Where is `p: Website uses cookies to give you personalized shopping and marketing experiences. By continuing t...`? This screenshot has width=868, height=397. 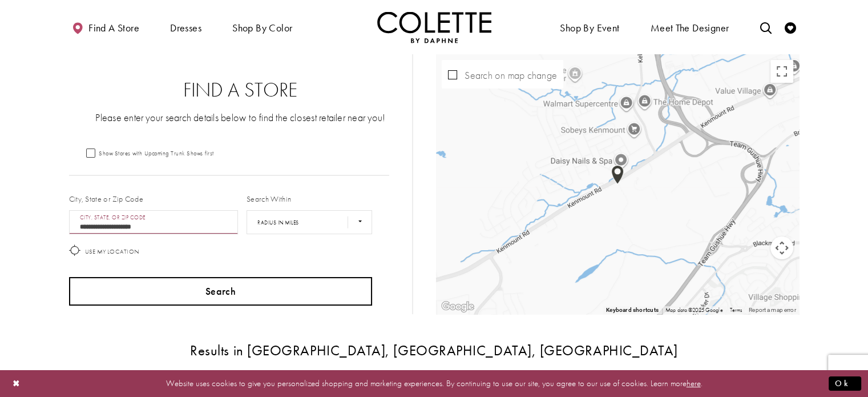
p: Website uses cookies to give you personalized shopping and marketing experiences. By continuing t... is located at coordinates (434, 384).